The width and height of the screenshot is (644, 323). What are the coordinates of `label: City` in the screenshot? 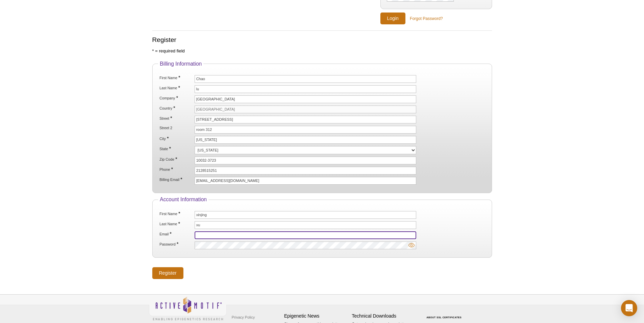 It's located at (176, 138).